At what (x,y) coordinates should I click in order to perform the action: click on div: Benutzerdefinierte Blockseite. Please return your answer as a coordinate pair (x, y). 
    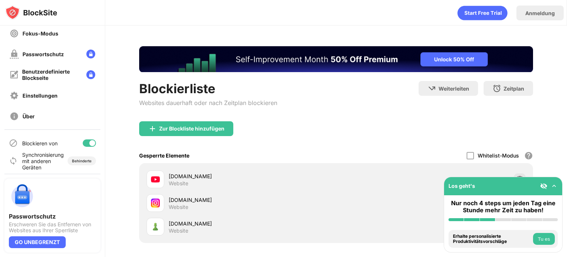
    Looking at the image, I should click on (51, 75).